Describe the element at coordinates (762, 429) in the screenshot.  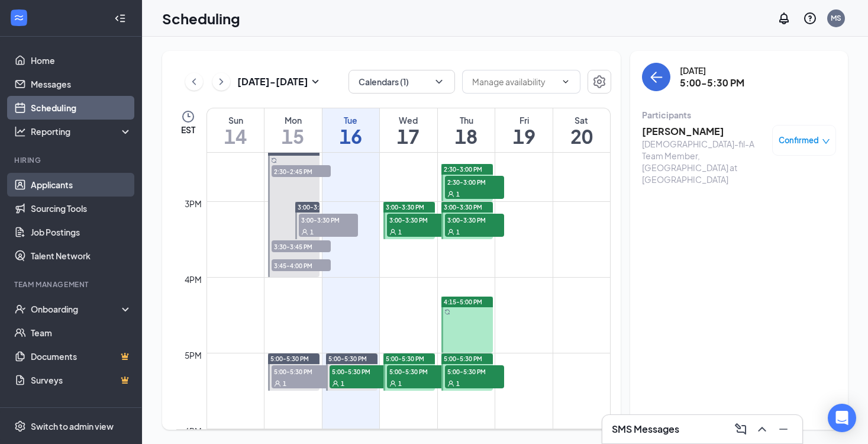
I see `button: ChevronUp` at that location.